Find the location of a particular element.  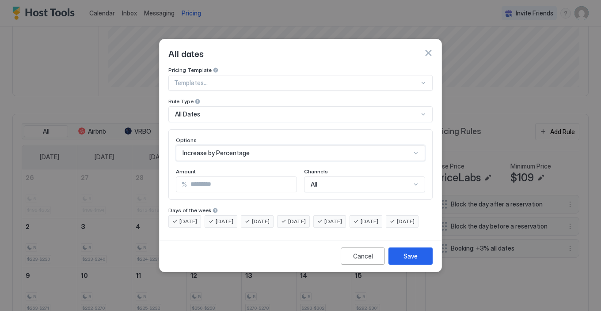

span: Amount is located at coordinates (185, 171).